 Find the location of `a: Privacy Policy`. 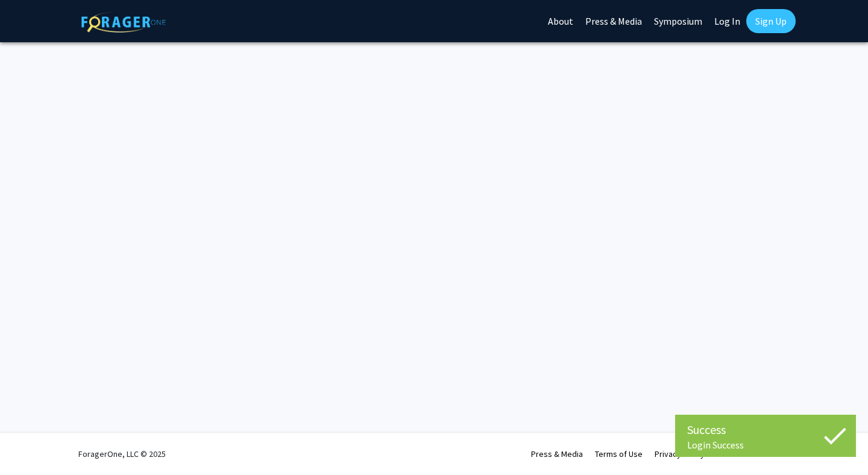

a: Privacy Policy is located at coordinates (680, 454).